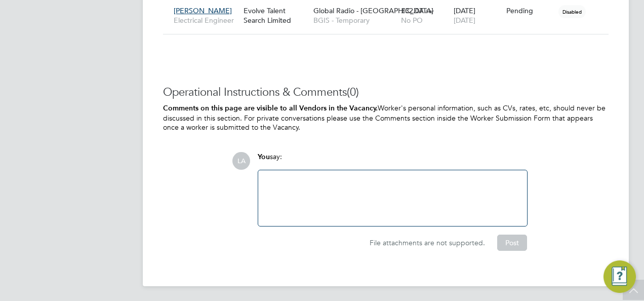  What do you see at coordinates (206, 20) in the screenshot?
I see `span: Electrical Engineer` at bounding box center [206, 20].